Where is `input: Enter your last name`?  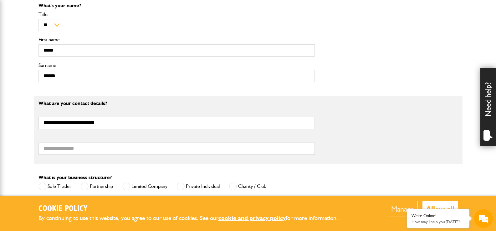 input: Enter your last name is located at coordinates (61, 65).